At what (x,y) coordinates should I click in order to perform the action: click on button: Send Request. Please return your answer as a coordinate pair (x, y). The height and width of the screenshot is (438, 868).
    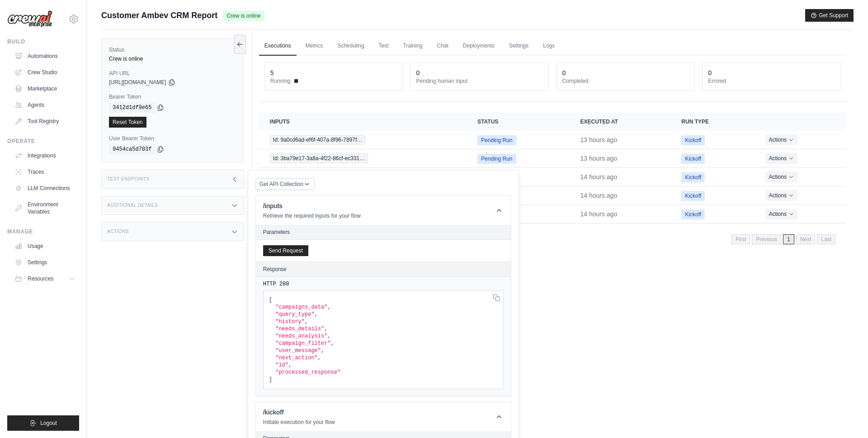
    Looking at the image, I should click on (286, 250).